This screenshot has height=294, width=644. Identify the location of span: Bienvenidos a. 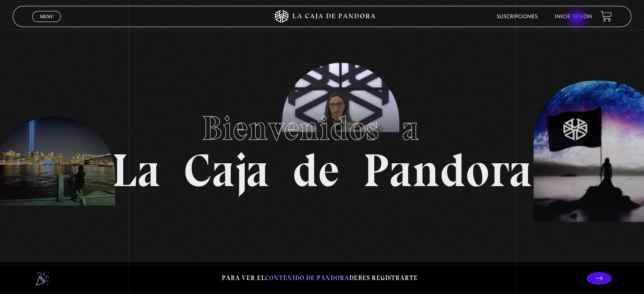
(322, 128).